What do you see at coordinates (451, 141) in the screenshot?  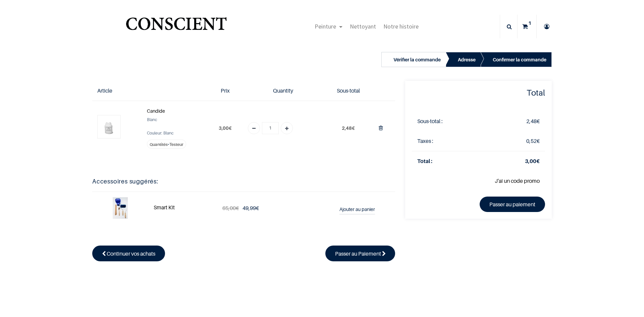 I see `td: Taxes :` at bounding box center [451, 141].